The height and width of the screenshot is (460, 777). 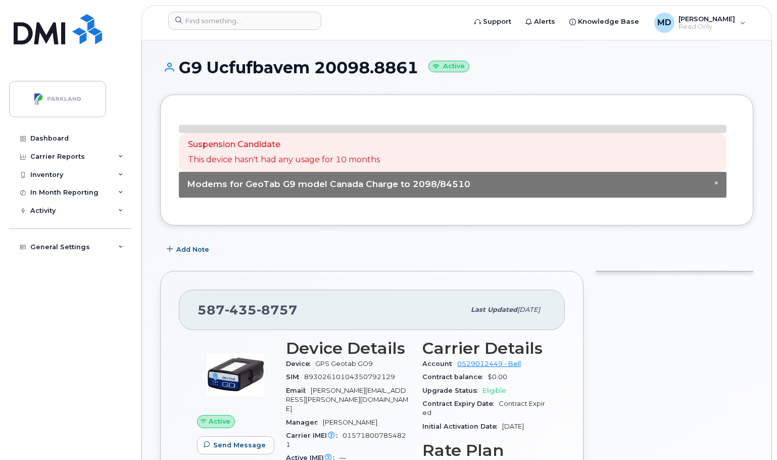 What do you see at coordinates (240, 445) in the screenshot?
I see `span: Send Message` at bounding box center [240, 445].